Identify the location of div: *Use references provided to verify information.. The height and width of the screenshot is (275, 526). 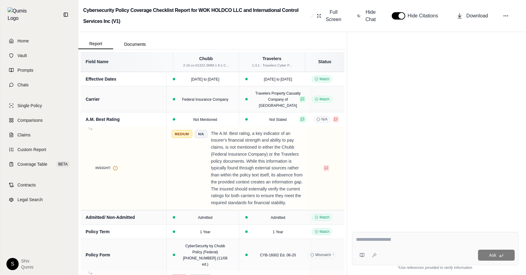
(435, 268).